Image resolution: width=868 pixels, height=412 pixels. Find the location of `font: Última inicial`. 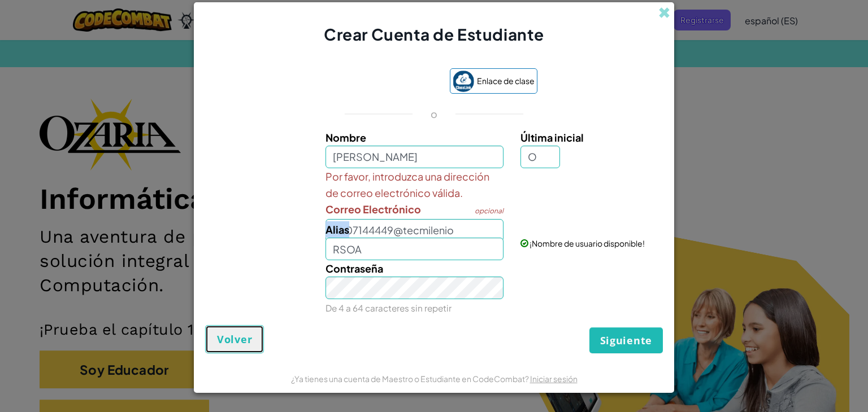

font: Última inicial is located at coordinates (552, 137).